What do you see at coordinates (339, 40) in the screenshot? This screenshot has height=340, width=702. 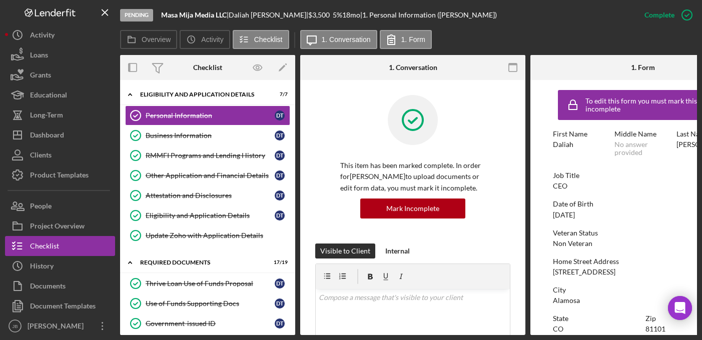 I see `button: 1. Conversation` at bounding box center [339, 40].